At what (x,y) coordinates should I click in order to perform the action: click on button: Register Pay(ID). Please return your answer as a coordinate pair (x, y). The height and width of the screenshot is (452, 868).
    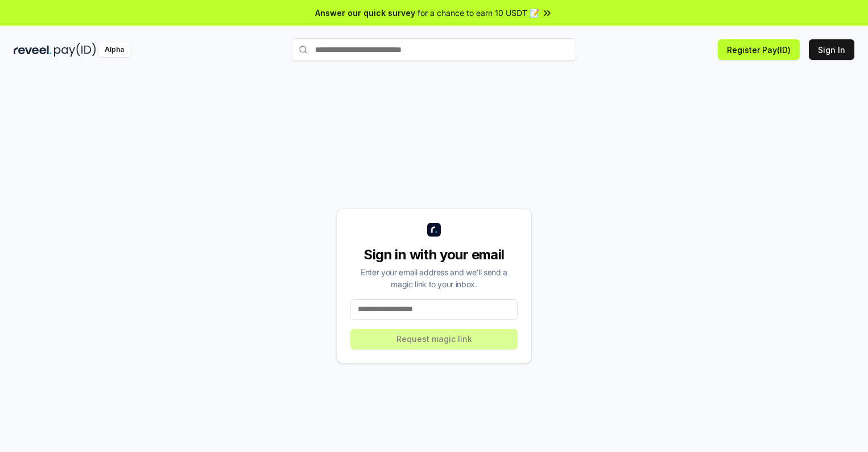
    Looking at the image, I should click on (759, 49).